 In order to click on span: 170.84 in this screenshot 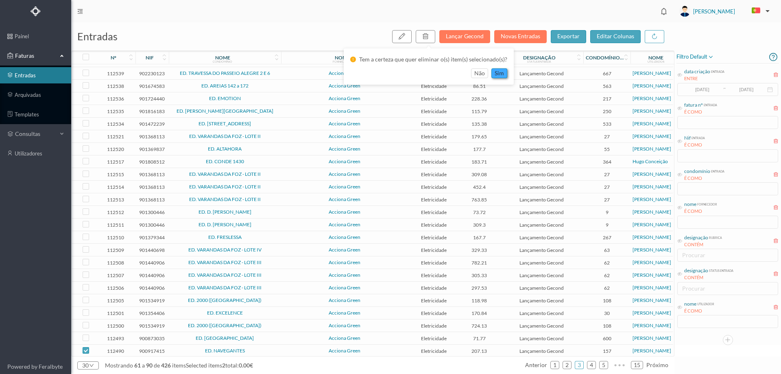, I will do `click(480, 313)`.